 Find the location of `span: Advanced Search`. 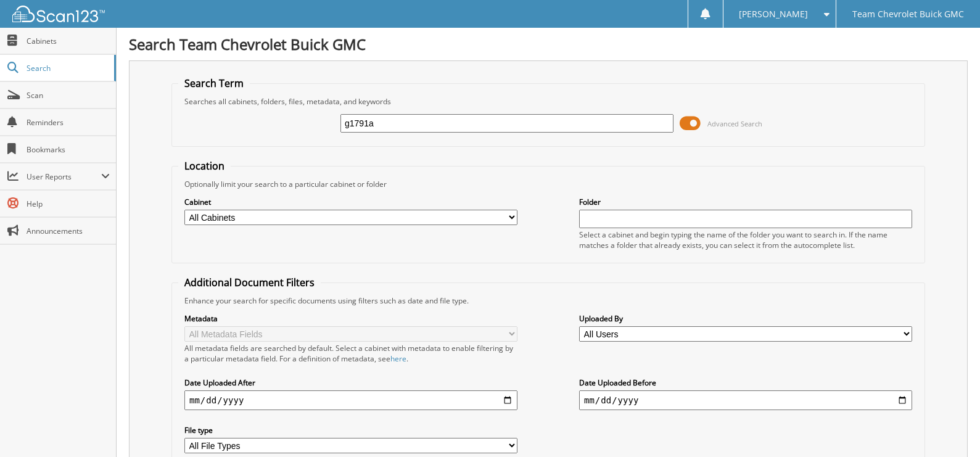

span: Advanced Search is located at coordinates (735, 124).